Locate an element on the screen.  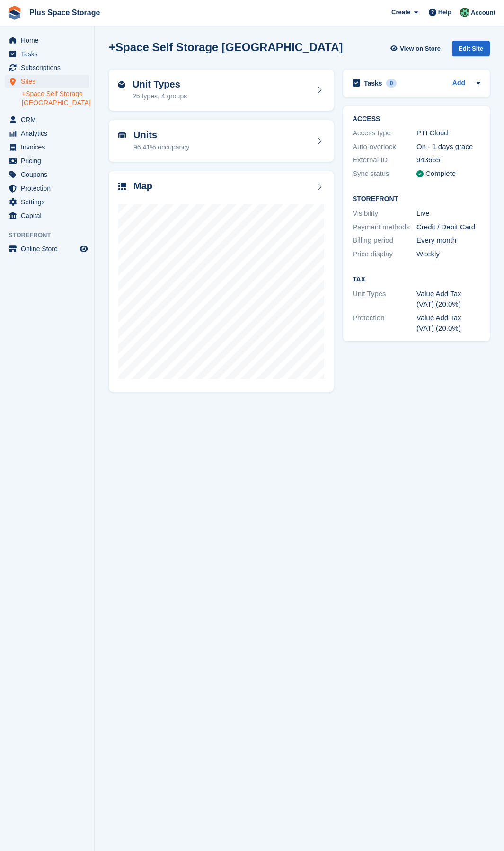
span: Coupons is located at coordinates (50, 175).